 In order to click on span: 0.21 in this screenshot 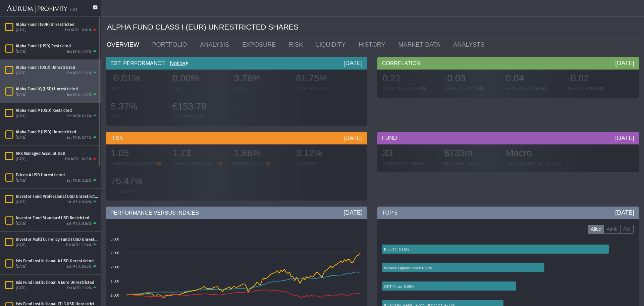, I will do `click(391, 78)`.